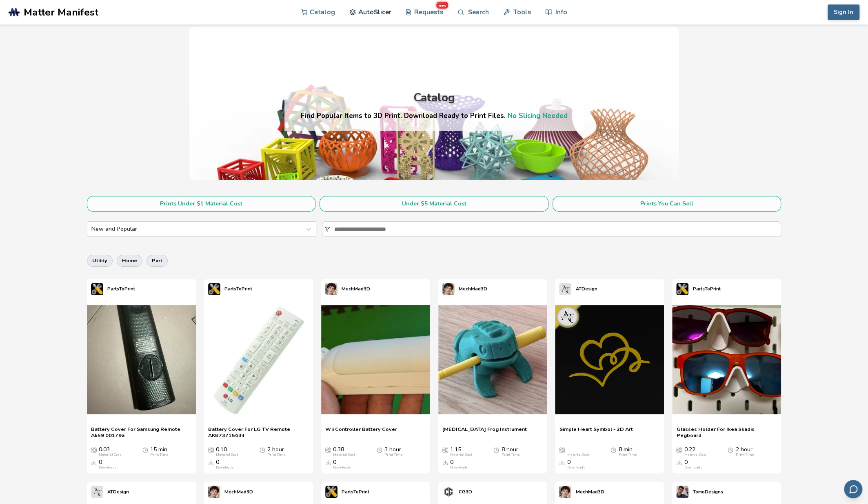 The width and height of the screenshot is (868, 504). Describe the element at coordinates (708, 492) in the screenshot. I see `p: TomoDesigns` at that location.